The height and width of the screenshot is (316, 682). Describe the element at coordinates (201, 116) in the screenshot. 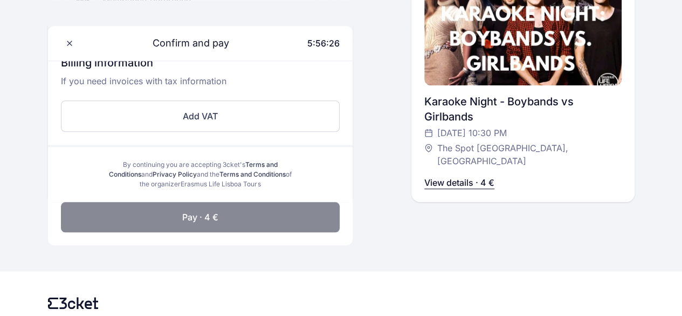

I see `button: Add VAT` at that location.